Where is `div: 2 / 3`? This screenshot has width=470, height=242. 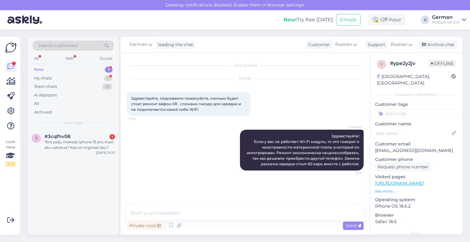 div: 2 / 3 is located at coordinates (11, 164).